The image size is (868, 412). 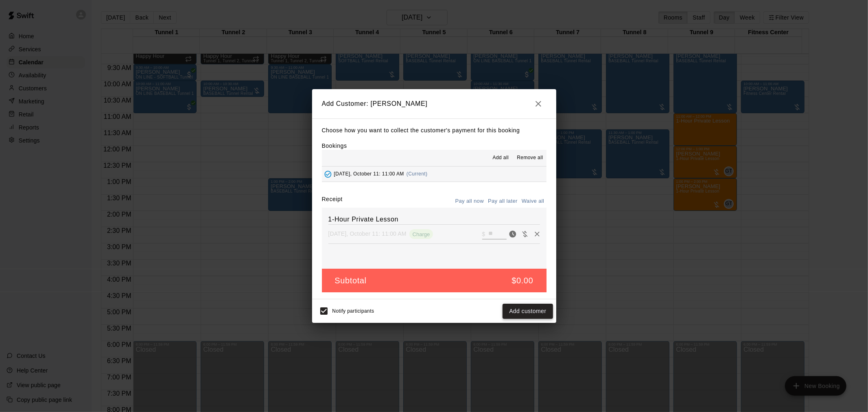 What do you see at coordinates (522, 280) in the screenshot?
I see `h5: $0.00` at bounding box center [522, 280].